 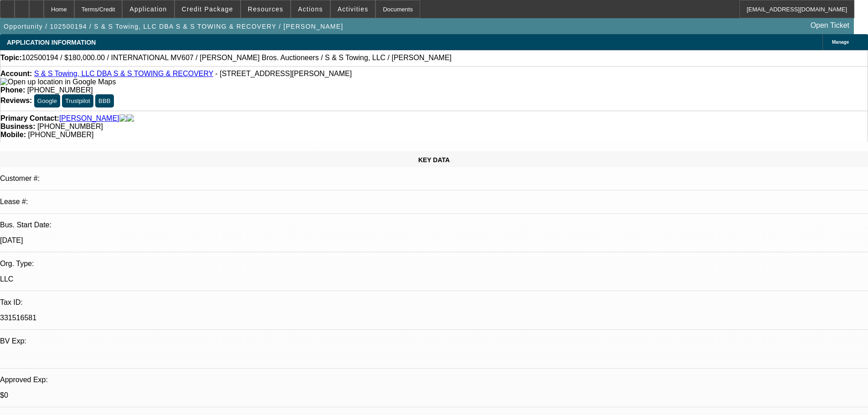 I want to click on span: Activities, so click(x=353, y=9).